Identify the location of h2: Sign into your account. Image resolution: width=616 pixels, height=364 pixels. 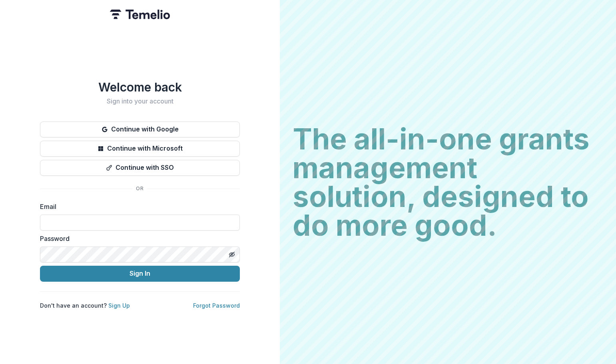
(140, 101).